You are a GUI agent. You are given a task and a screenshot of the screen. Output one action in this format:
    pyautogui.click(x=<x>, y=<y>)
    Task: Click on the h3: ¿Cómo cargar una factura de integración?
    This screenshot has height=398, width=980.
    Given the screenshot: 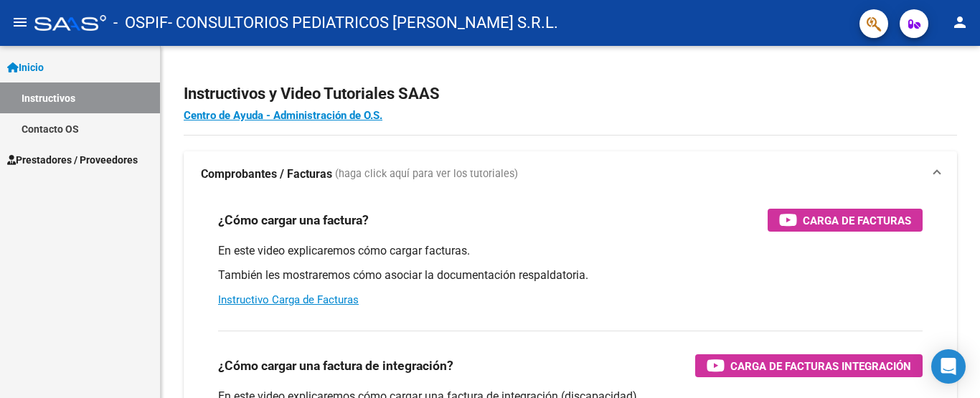 What is the action you would take?
    pyautogui.click(x=336, y=366)
    